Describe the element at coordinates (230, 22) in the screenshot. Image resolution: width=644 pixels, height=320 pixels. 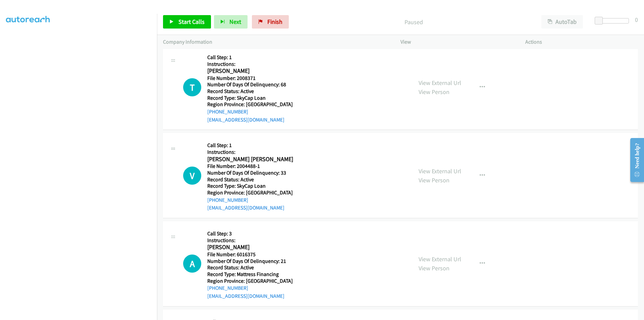
I see `button: Next` at that location.